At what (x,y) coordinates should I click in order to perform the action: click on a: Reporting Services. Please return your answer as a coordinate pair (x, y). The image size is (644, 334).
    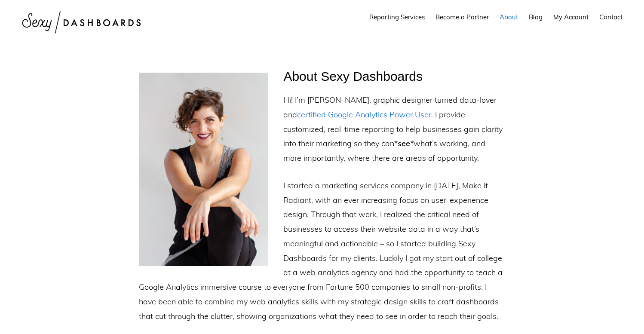
    Looking at the image, I should click on (397, 17).